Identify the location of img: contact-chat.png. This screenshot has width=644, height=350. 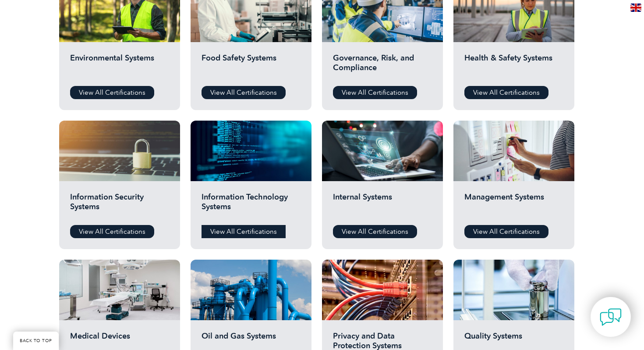
(611, 317).